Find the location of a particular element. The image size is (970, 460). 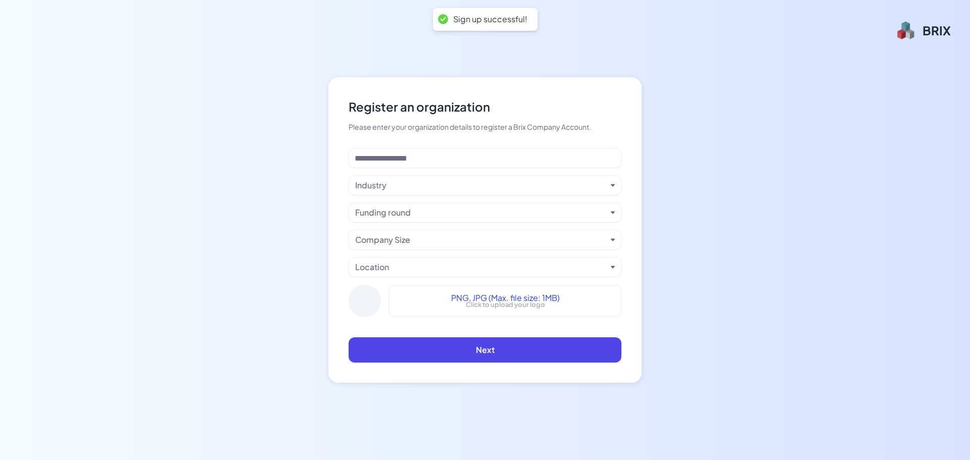

div: Funding round is located at coordinates (383, 213).